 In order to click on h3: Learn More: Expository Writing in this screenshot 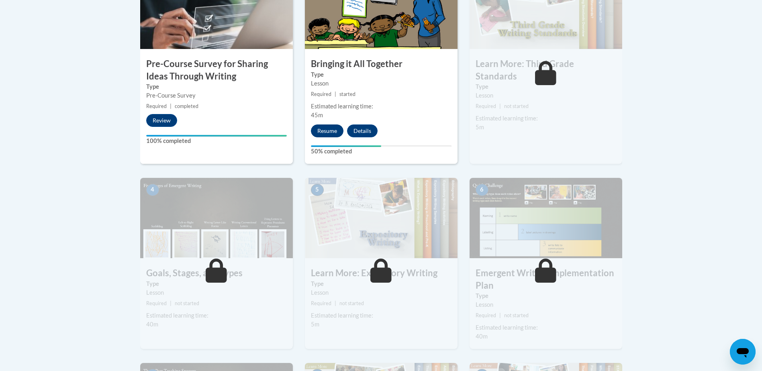, I will do `click(381, 273)`.